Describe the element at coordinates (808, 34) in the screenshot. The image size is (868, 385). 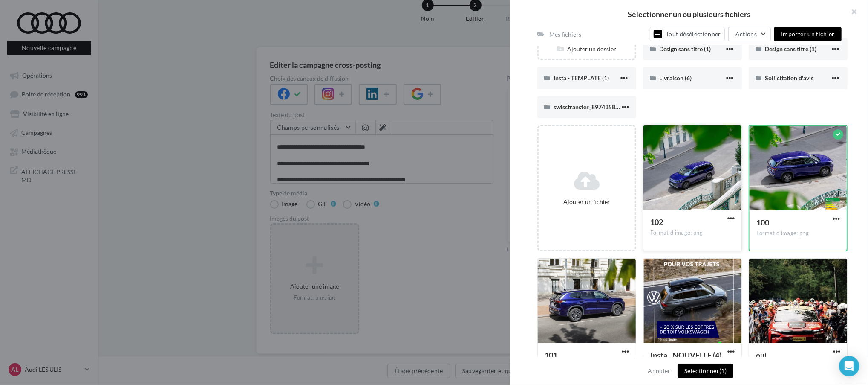
I see `span: Importer un fichier` at that location.